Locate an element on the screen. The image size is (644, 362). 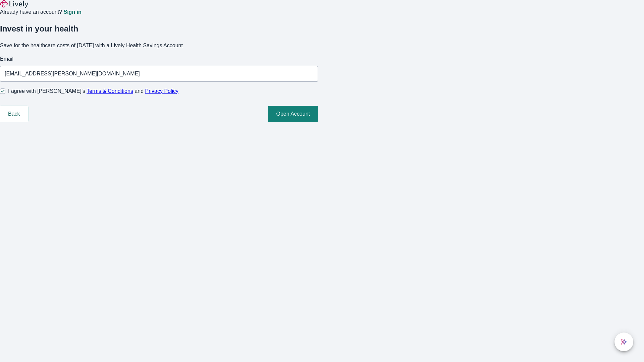
button: chat is located at coordinates (624, 342).